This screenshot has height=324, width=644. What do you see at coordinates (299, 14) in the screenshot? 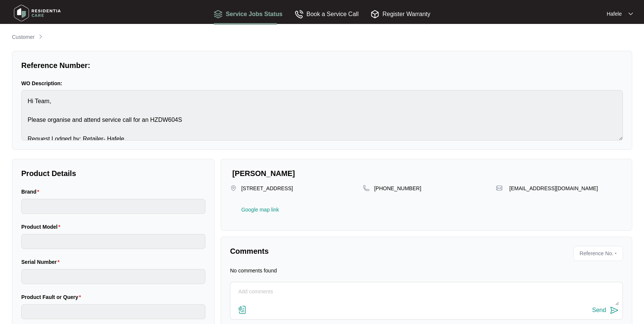
I see `img: Book a Service Call icon` at bounding box center [299, 14].